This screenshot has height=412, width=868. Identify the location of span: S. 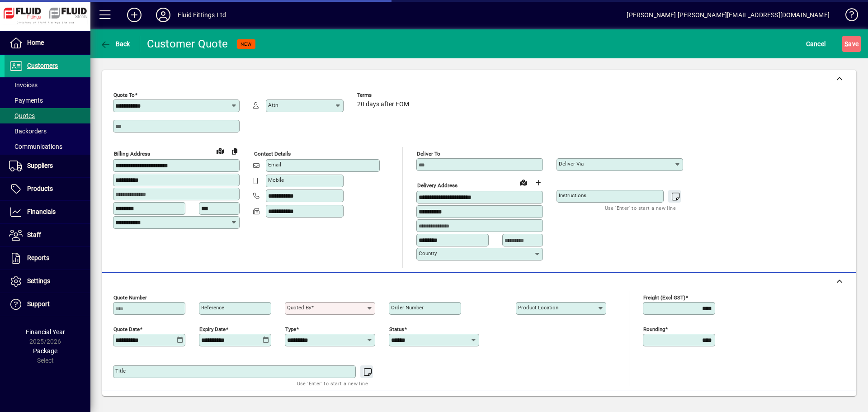
(846, 44).